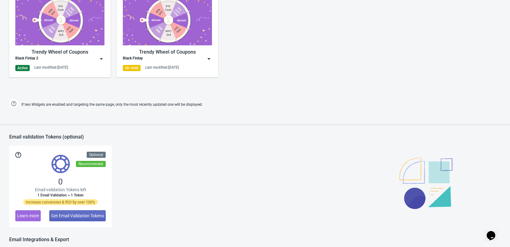 The image size is (510, 247). What do you see at coordinates (78, 216) in the screenshot?
I see `span: Get Email Validation Tokens` at bounding box center [78, 216].